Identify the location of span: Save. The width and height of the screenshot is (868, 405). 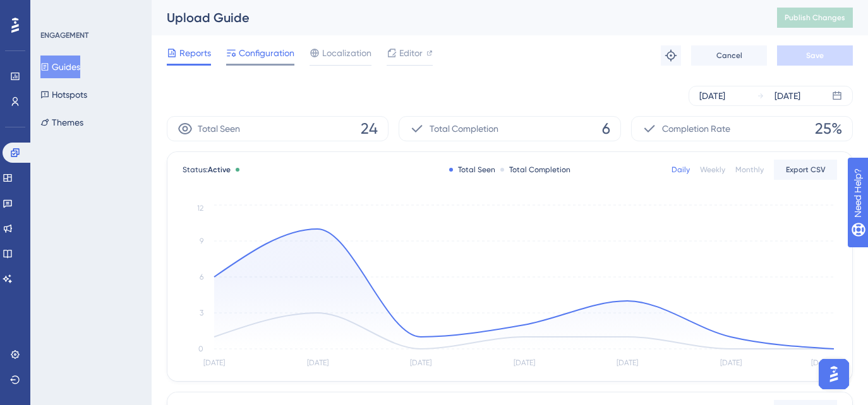
(814, 56).